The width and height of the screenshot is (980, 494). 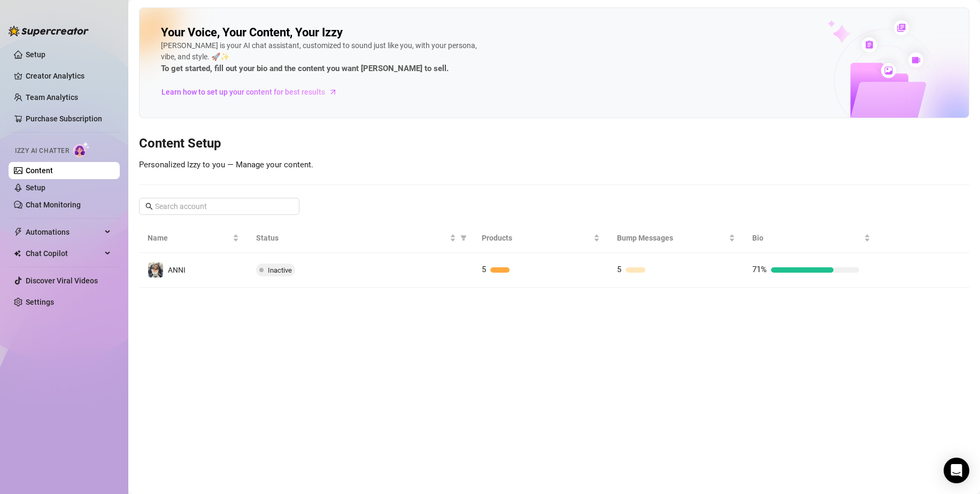 What do you see at coordinates (52, 97) in the screenshot?
I see `a: Team Analytics` at bounding box center [52, 97].